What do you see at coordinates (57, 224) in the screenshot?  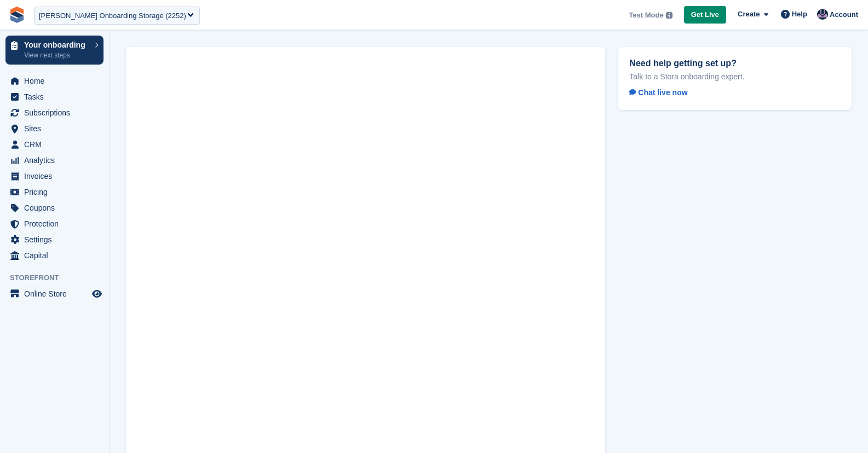 I see `span: Protection` at bounding box center [57, 224].